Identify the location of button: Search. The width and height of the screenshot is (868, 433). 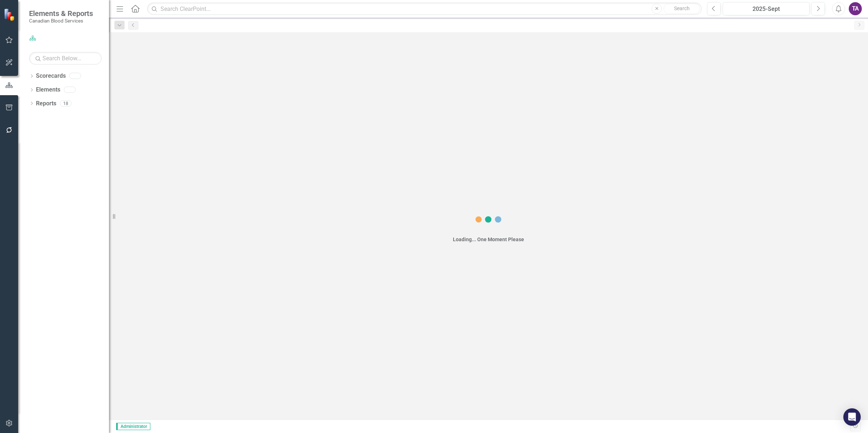
(682, 9).